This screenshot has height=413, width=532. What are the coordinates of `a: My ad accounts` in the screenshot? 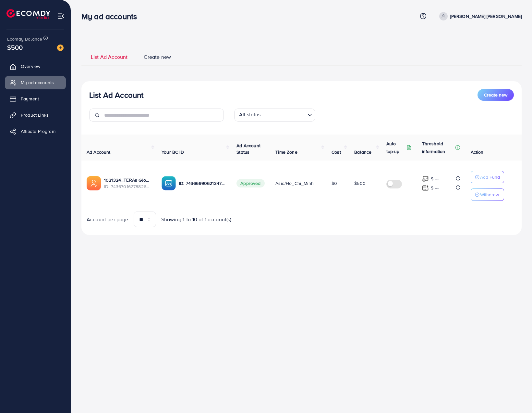 It's located at (36, 83).